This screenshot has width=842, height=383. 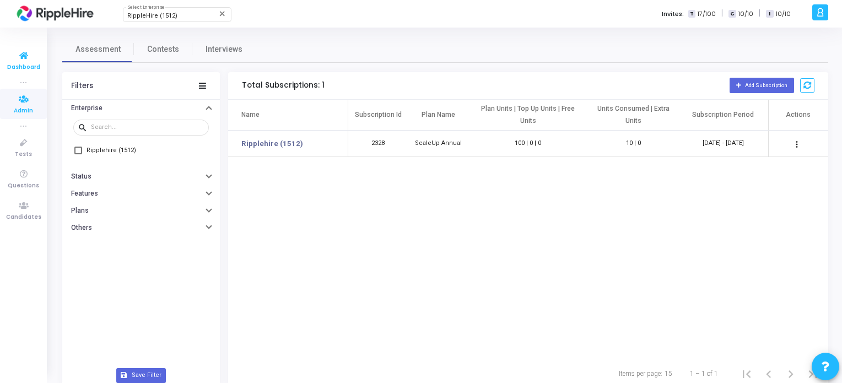 What do you see at coordinates (668, 374) in the screenshot?
I see `div: 15` at bounding box center [668, 374].